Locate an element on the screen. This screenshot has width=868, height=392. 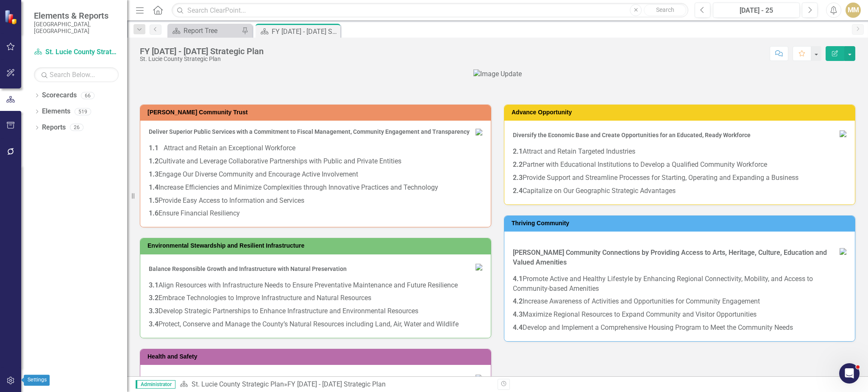
div: Report Tree is located at coordinates (211, 31).